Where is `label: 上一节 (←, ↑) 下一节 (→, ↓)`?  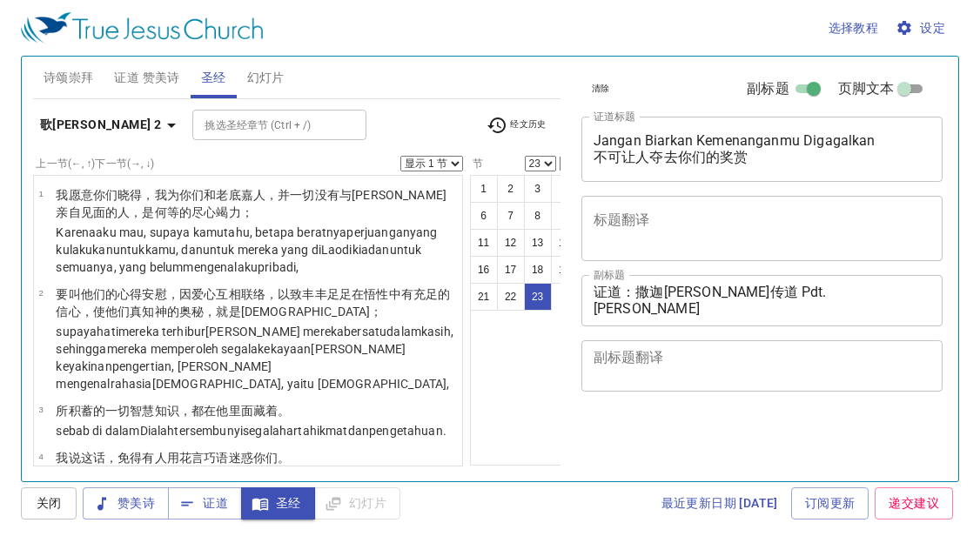 label: 上一节 (←, ↑) 下一节 (→, ↓) is located at coordinates (95, 163).